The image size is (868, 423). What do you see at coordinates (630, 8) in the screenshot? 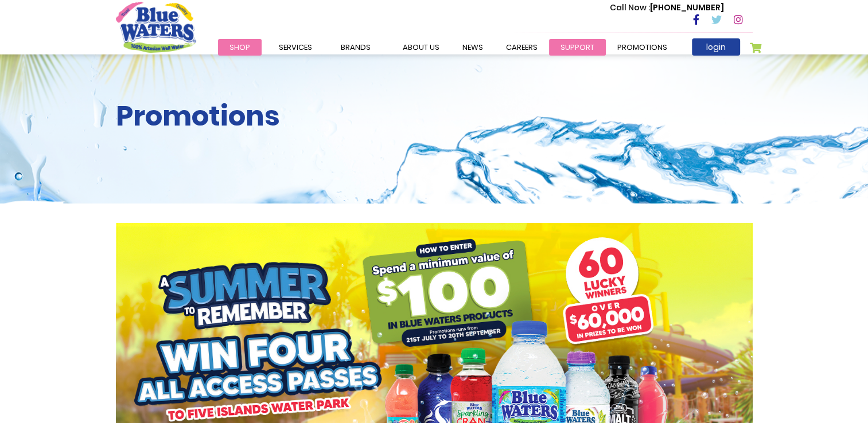
I see `span: Call Now :` at bounding box center [630, 8].